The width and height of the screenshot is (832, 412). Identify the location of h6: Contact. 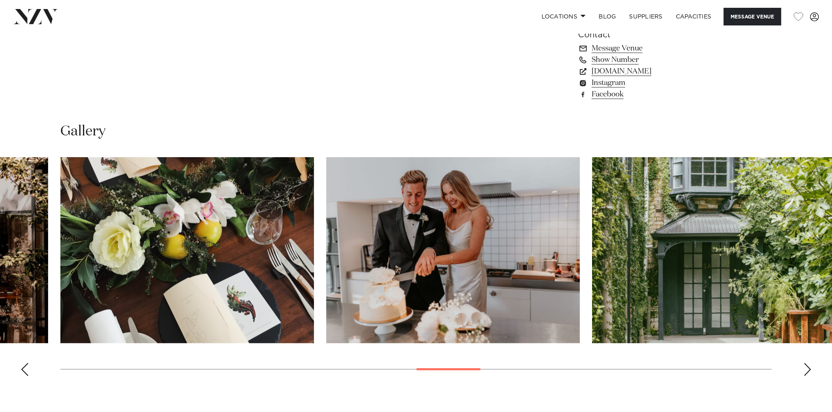
(645, 35).